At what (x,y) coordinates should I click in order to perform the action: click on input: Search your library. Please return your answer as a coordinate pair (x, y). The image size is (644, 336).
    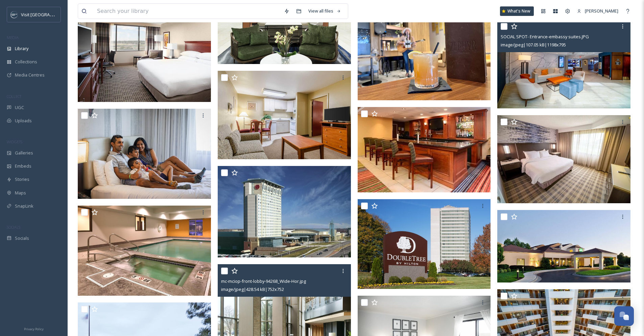
    Looking at the image, I should click on (187, 11).